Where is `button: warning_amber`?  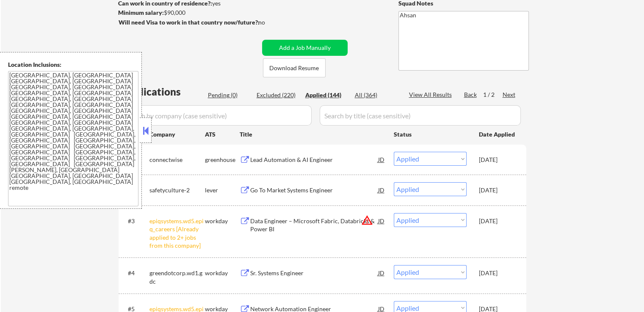
button: warning_amber is located at coordinates (367, 220).